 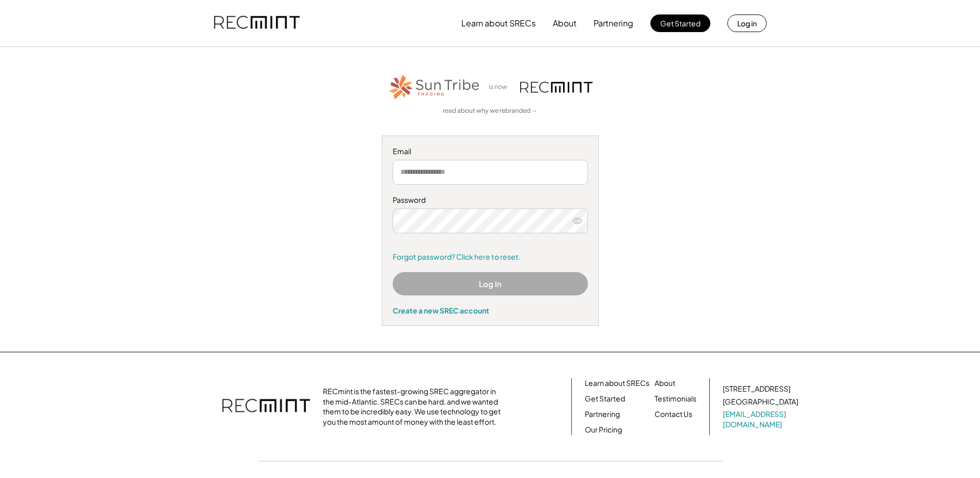 I want to click on button: Learn about SRECs, so click(x=499, y=23).